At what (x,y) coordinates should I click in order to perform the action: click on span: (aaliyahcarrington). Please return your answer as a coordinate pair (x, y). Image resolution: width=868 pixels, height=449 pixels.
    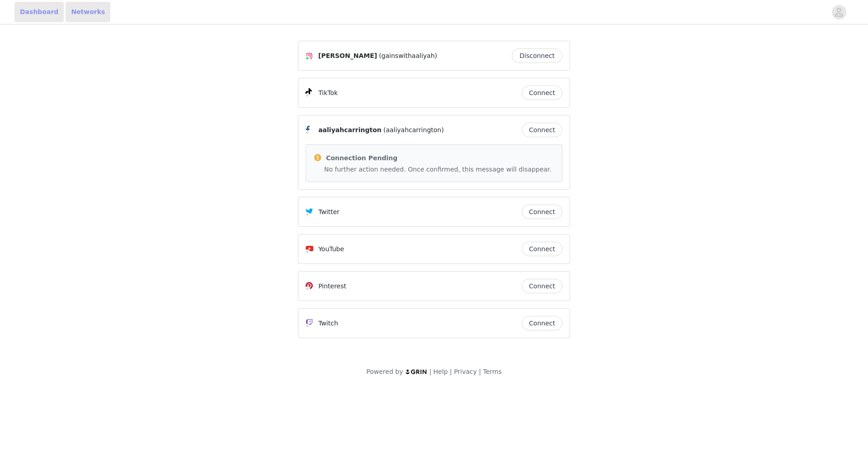
    Looking at the image, I should click on (413, 130).